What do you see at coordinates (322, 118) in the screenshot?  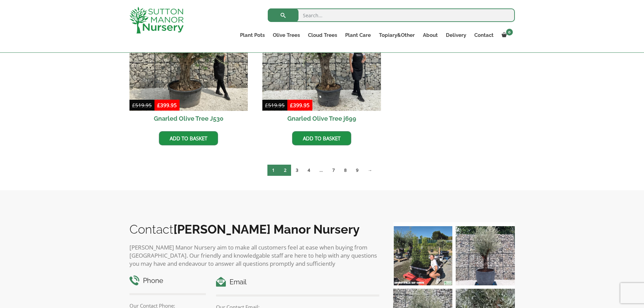 I see `h2: Gnarled Olive Tree j699` at bounding box center [322, 118].